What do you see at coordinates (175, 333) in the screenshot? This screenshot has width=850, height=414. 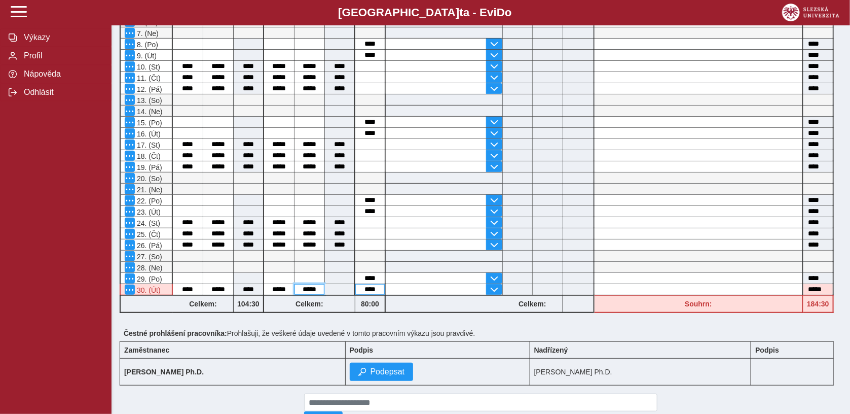 I see `b: Čestné prohlášení pracovníka:` at bounding box center [175, 333].